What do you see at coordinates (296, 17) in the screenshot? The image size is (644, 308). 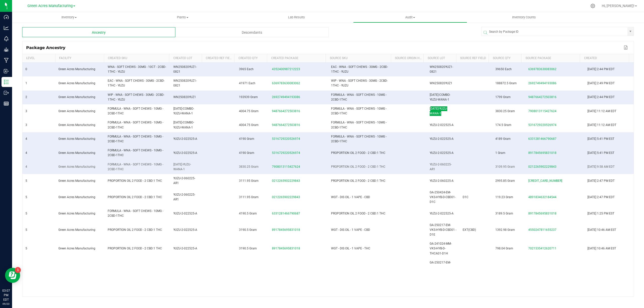 I see `span: Lab Results` at bounding box center [296, 17].